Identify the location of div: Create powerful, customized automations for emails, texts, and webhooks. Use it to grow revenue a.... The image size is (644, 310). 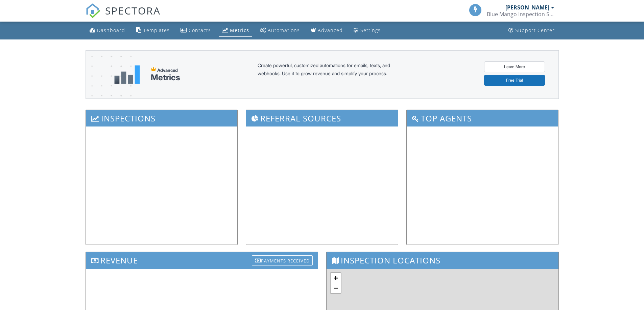
(332, 74).